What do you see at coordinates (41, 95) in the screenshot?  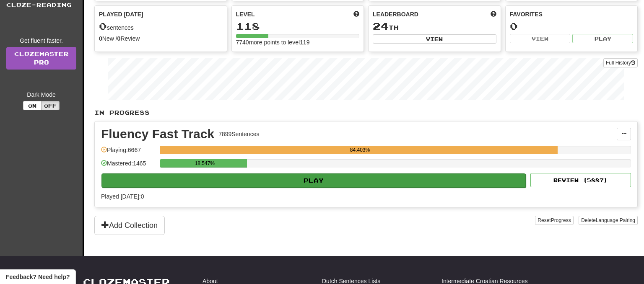 I see `div: Dark Mode` at bounding box center [41, 95].